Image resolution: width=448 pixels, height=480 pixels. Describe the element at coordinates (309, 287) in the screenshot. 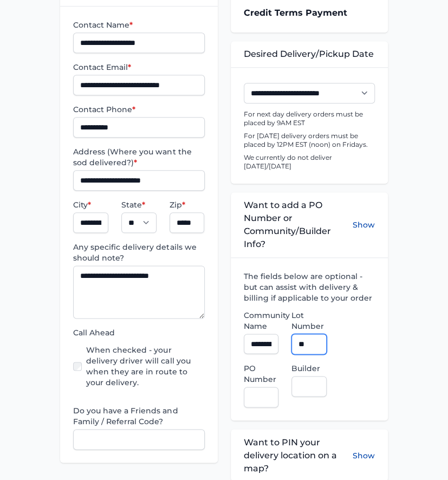

I see `label: The fields below are optional - but can assist with delivery & billing if applicable to your order` at that location.